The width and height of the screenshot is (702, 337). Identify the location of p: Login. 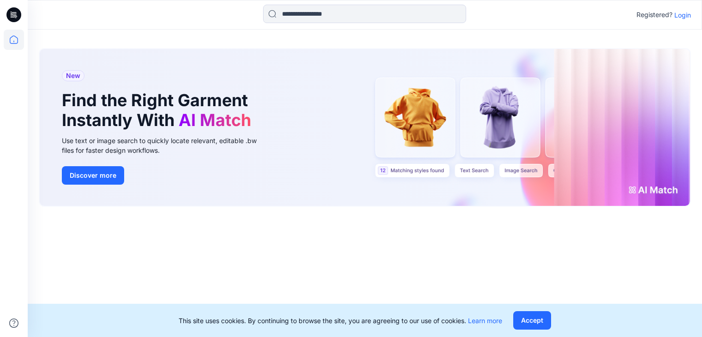
(683, 15).